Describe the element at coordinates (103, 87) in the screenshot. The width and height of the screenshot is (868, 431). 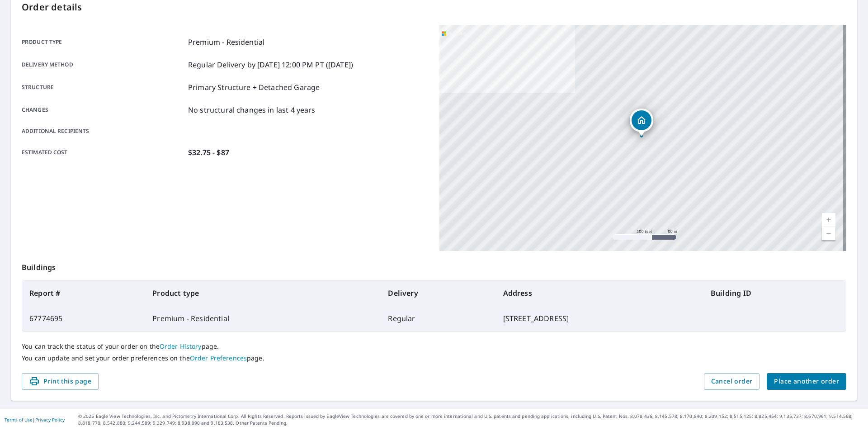
I see `p: Structure` at that location.